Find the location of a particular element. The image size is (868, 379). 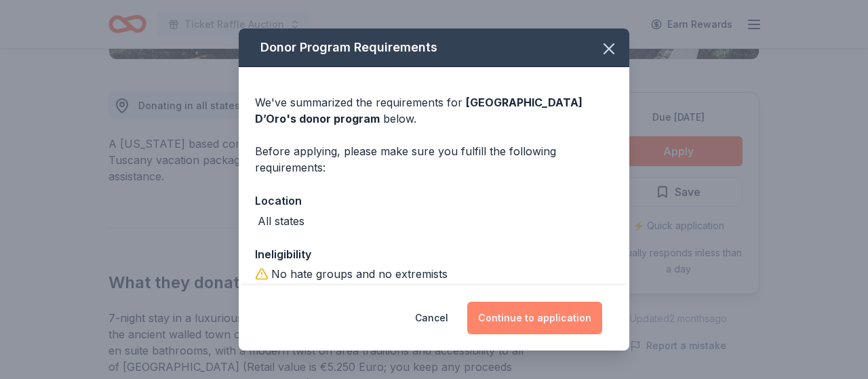

div: Location is located at coordinates (434, 201).